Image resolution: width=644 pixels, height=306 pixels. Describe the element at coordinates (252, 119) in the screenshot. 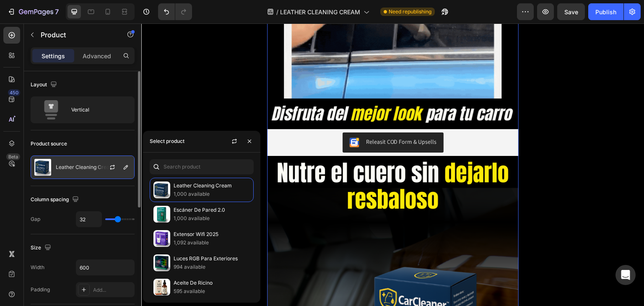

I see `button: Releasit COD Form & Upsells` at that location.